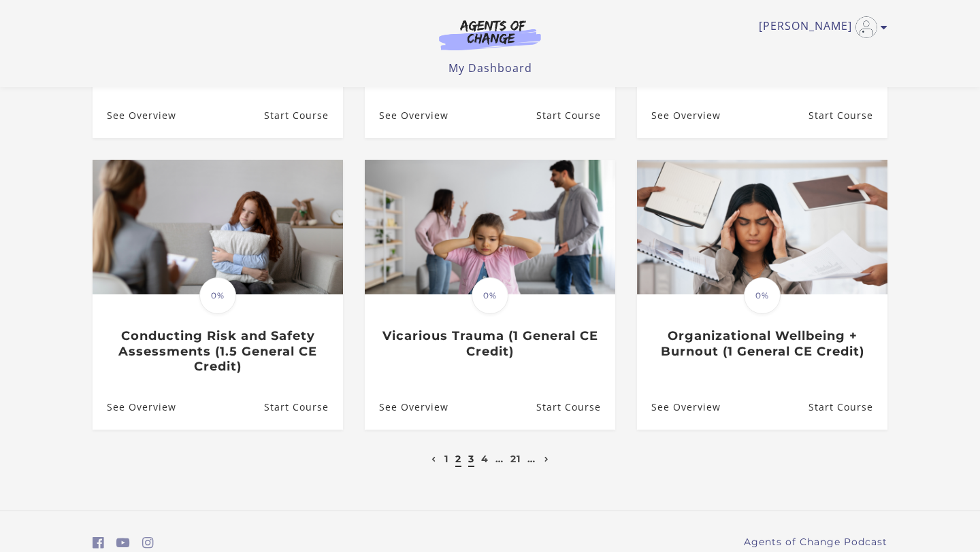  What do you see at coordinates (148, 542) in the screenshot?
I see `i: https://www.instagram.com/agentsofchangeprep/ (Open in a new window)` at bounding box center [148, 542].